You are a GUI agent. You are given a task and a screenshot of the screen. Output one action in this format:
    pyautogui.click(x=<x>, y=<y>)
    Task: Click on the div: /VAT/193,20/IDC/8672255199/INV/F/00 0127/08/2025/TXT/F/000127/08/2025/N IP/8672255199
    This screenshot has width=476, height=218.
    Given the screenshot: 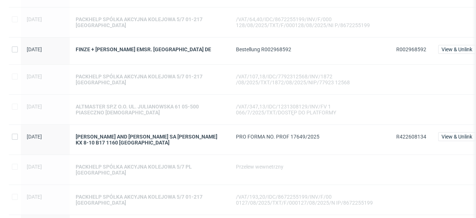 What is the action you would take?
    pyautogui.click(x=310, y=200)
    